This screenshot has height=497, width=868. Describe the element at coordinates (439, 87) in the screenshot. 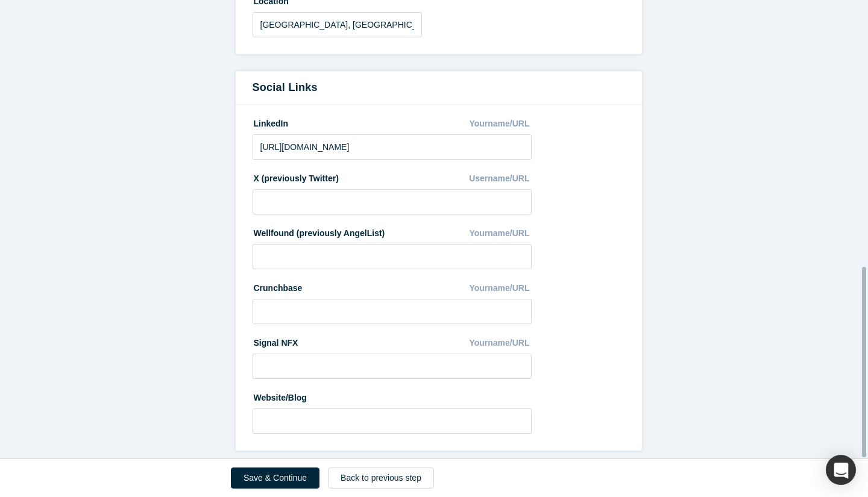

I see `h3: Social Links` at that location.